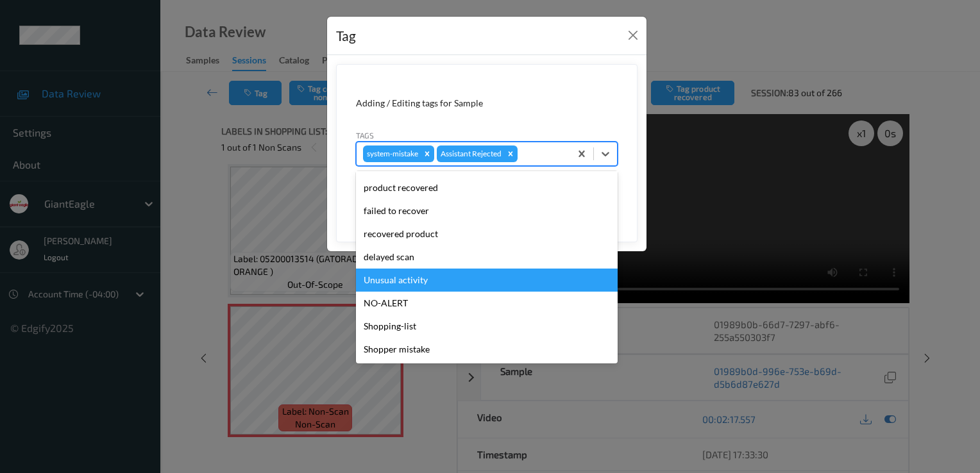 Image resolution: width=980 pixels, height=473 pixels. I want to click on button: Close, so click(633, 35).